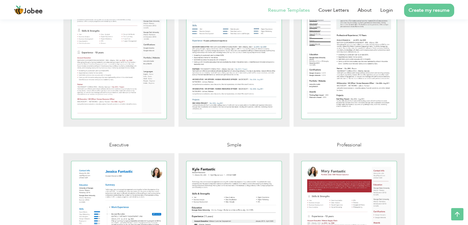 This screenshot has height=225, width=468. Describe the element at coordinates (289, 10) in the screenshot. I see `a: Resume Templates` at that location.